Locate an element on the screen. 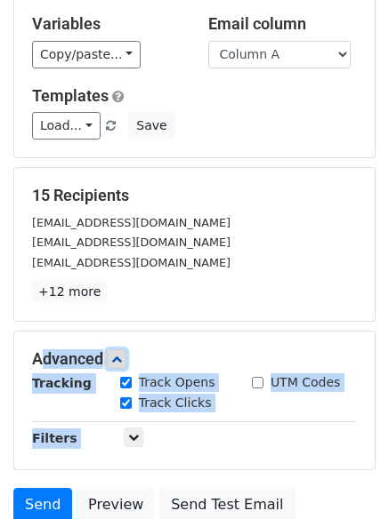 The height and width of the screenshot is (519, 389). h5: Email column is located at coordinates (283, 24).